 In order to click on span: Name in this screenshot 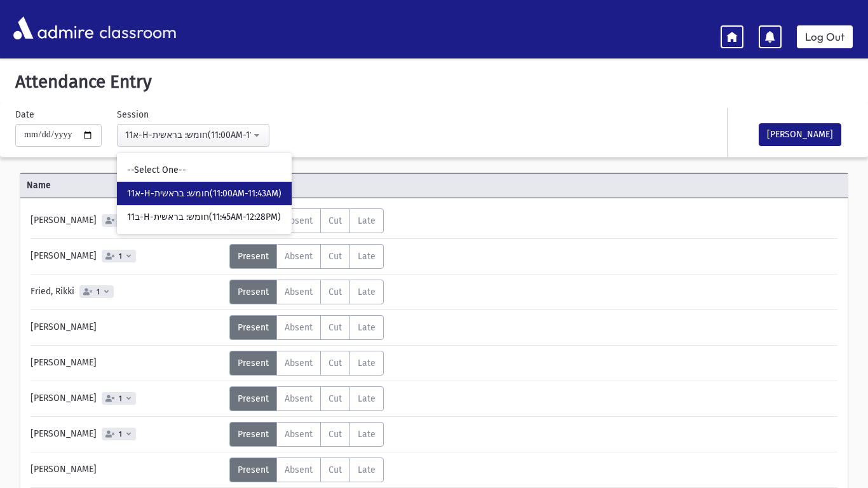, I will do `click(124, 185)`.